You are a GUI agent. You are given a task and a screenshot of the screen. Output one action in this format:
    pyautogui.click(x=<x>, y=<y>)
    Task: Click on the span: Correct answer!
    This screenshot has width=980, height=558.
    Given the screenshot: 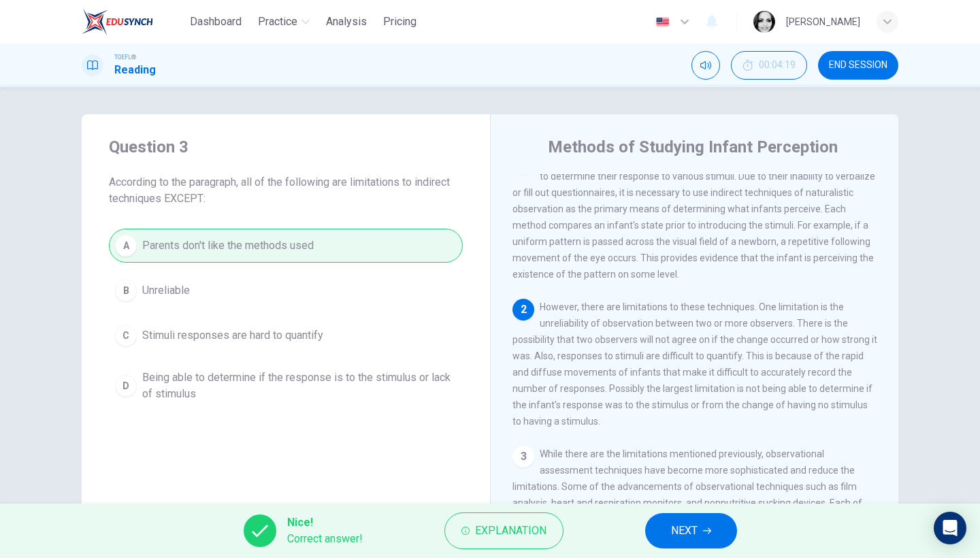 What is the action you would take?
    pyautogui.click(x=325, y=539)
    